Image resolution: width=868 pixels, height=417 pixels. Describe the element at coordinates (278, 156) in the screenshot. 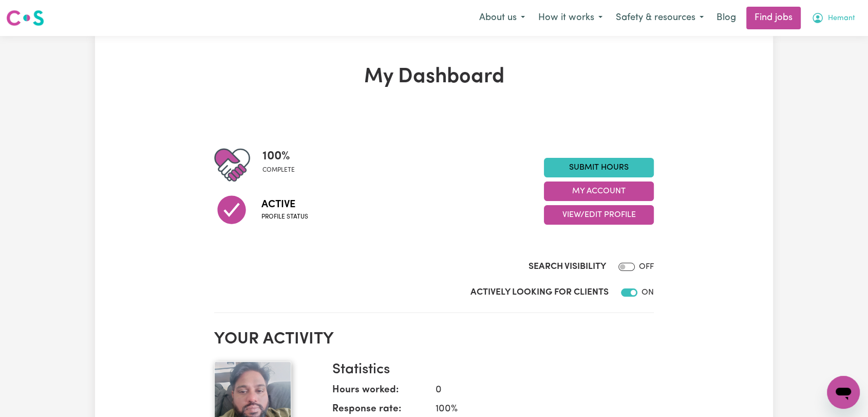

I see `span: 100 %` at that location.